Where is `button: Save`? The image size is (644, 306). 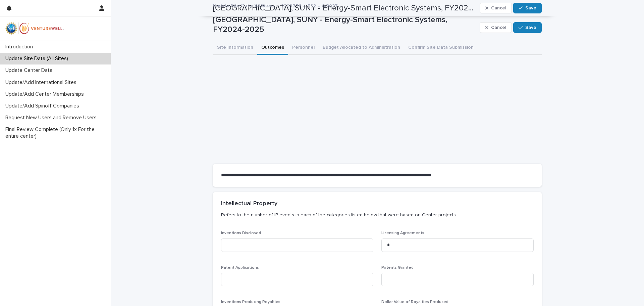
button: Save is located at coordinates (527, 27).